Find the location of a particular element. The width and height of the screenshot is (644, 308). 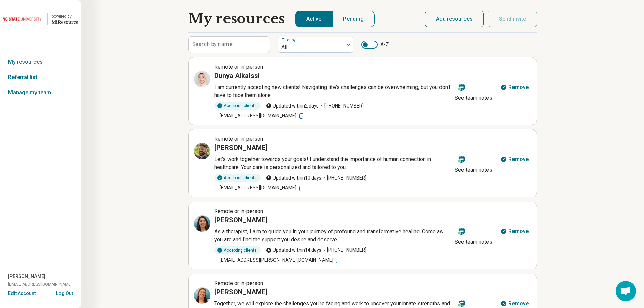

a: North Carolina State University powered by is located at coordinates (40, 19).